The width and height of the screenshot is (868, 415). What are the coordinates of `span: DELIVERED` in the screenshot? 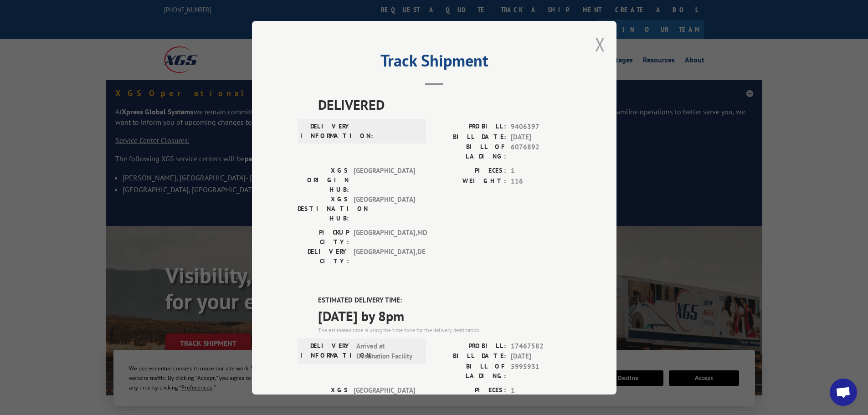 It's located at (444, 104).